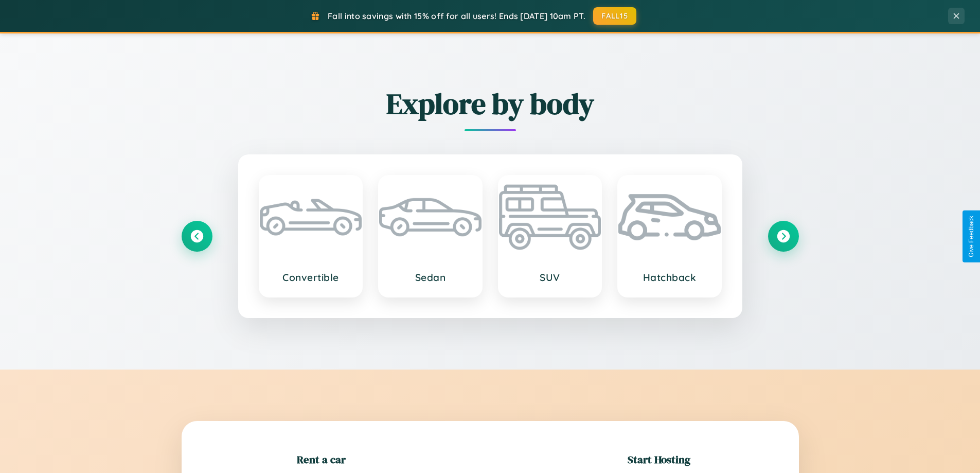 This screenshot has height=473, width=980. What do you see at coordinates (971, 236) in the screenshot?
I see `div: Give Feedback` at bounding box center [971, 236].